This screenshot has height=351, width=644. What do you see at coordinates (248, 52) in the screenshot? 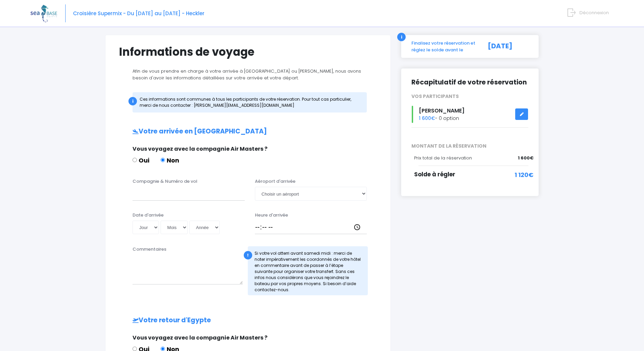
I see `h1: Informations de voyage` at bounding box center [248, 52].